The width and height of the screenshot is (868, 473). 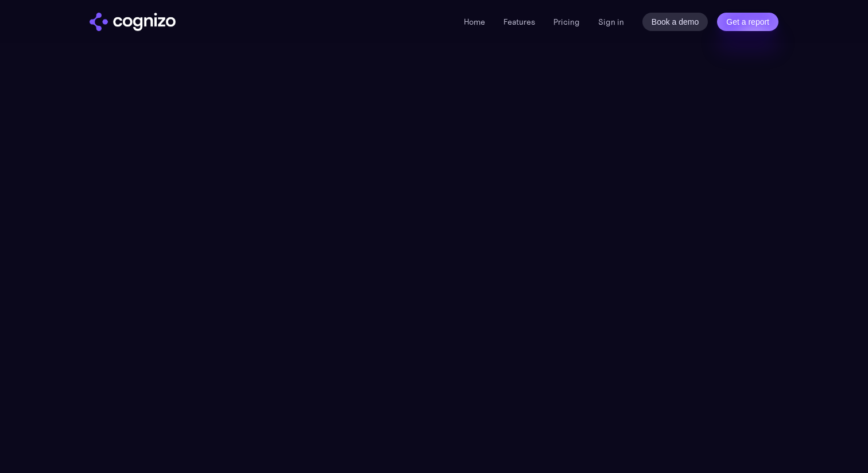 I want to click on a: Pricing, so click(x=567, y=22).